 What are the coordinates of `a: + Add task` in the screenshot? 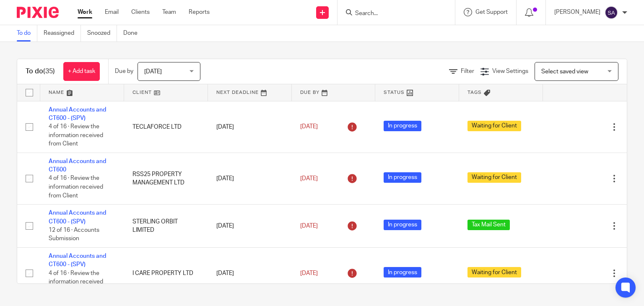 It's located at (81, 71).